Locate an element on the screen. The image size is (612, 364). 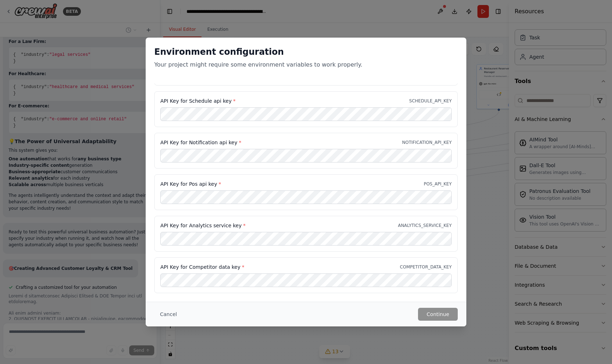
label: API Key for Pos api key is located at coordinates (191, 184).